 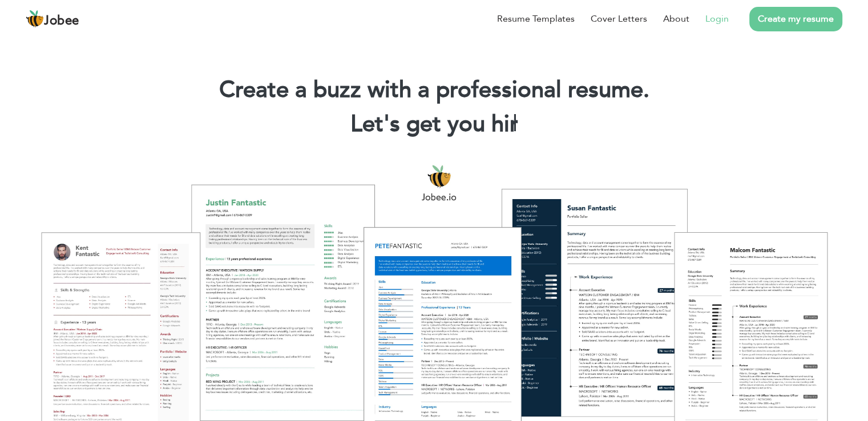 What do you see at coordinates (61, 21) in the screenshot?
I see `span: Jobee` at bounding box center [61, 21].